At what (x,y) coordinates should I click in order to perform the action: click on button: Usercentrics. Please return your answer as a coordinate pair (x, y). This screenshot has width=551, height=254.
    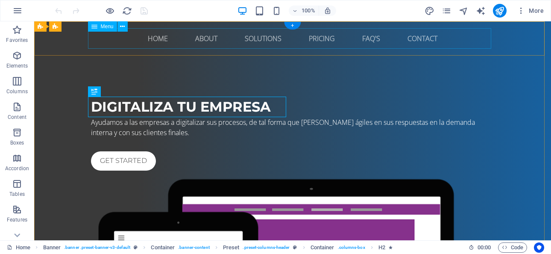
    Looking at the image, I should click on (539, 247).